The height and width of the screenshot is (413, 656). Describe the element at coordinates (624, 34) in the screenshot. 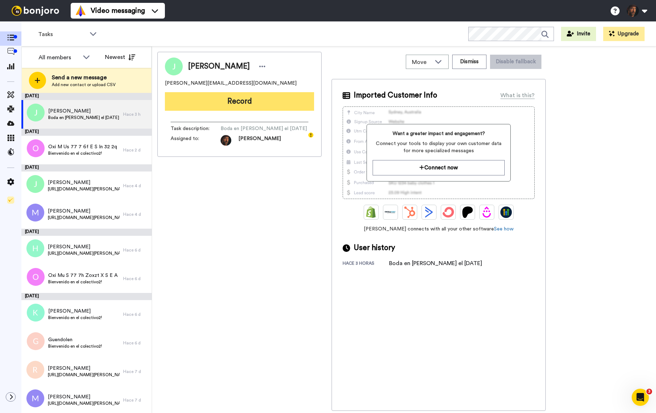

I see `button: Upgrade` at that location.